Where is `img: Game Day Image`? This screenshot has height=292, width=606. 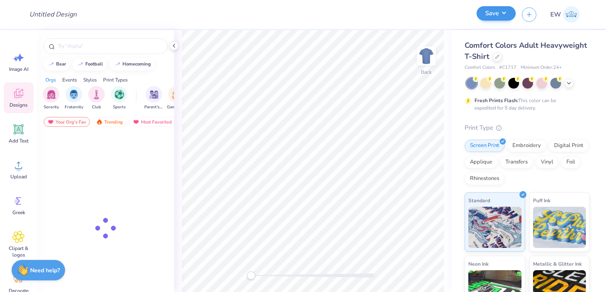
img: Game Day Image is located at coordinates (176, 94).